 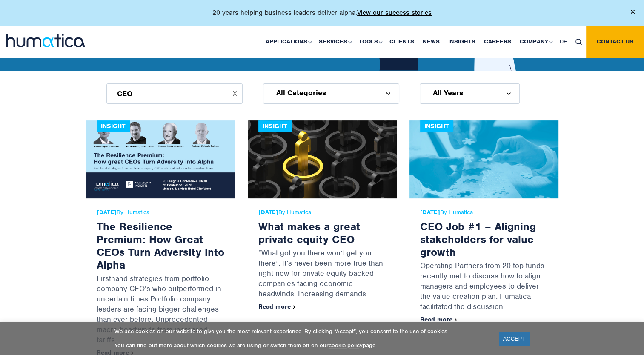 What do you see at coordinates (309, 233) in the screenshot?
I see `a: What makes a great private equity CEO` at bounding box center [309, 233].